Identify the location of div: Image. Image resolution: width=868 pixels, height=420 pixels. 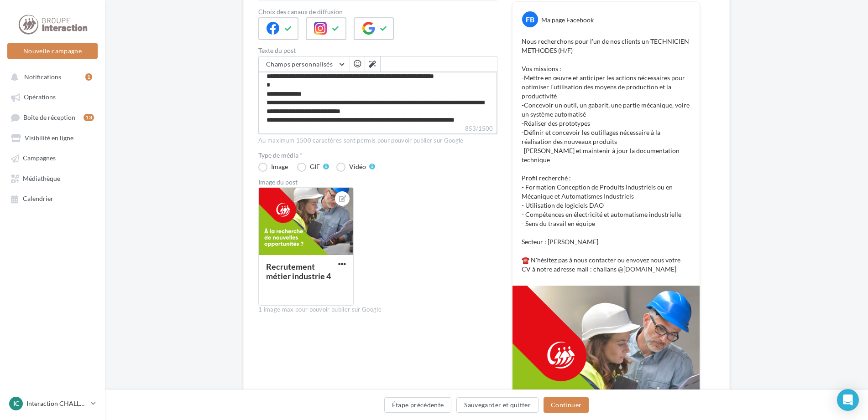
(279, 167).